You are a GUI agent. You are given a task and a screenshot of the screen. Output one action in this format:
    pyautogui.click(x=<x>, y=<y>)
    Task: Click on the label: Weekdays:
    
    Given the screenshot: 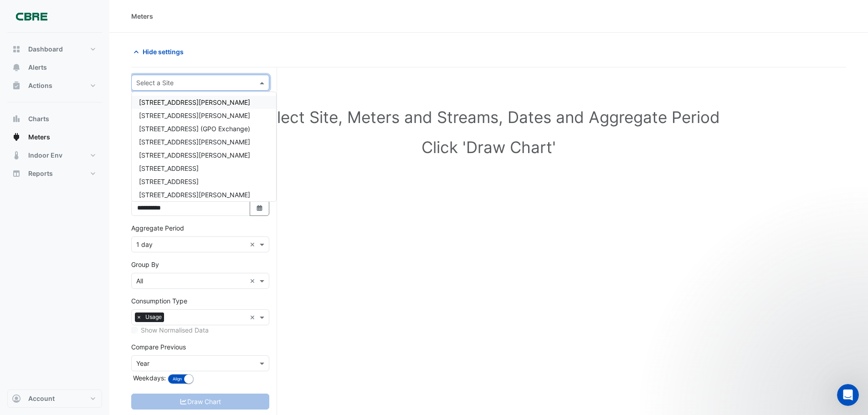 What is the action you would take?
    pyautogui.click(x=149, y=378)
    